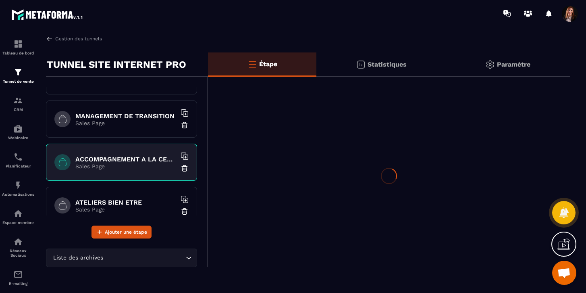  What do you see at coordinates (18, 194) in the screenshot?
I see `p: Automatisations` at bounding box center [18, 194].